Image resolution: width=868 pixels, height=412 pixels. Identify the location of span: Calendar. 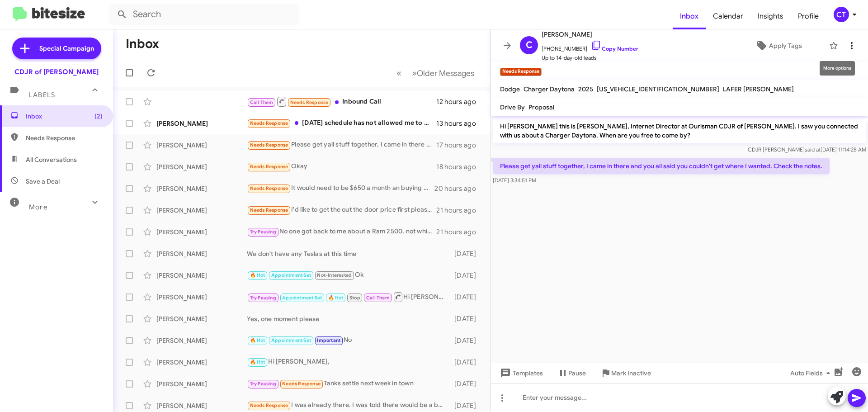
(728, 16).